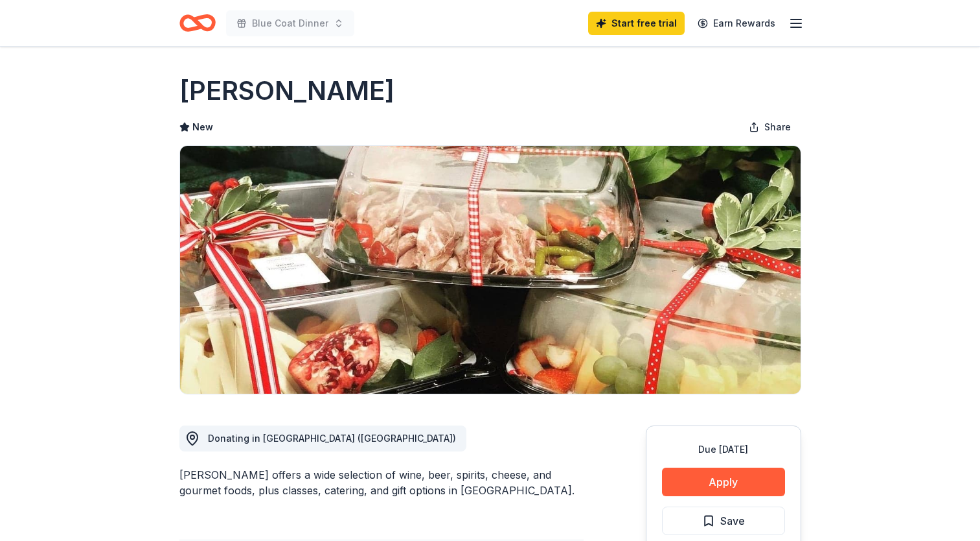  I want to click on span: Save, so click(733, 520).